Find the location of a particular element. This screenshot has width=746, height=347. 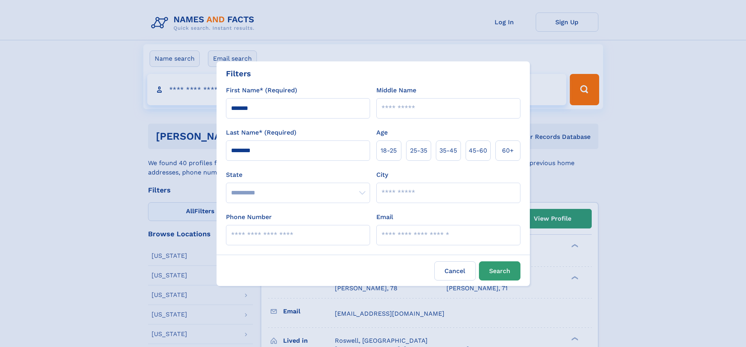

button: Search is located at coordinates (500, 271).